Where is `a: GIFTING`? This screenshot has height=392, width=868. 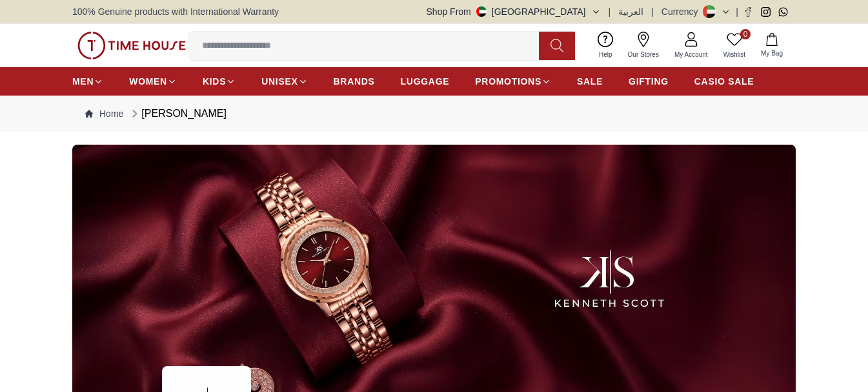
a: GIFTING is located at coordinates (649, 82).